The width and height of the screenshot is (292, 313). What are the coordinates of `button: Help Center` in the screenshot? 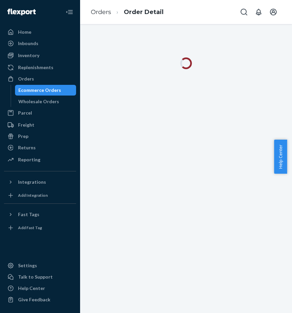 It's located at (281, 157).